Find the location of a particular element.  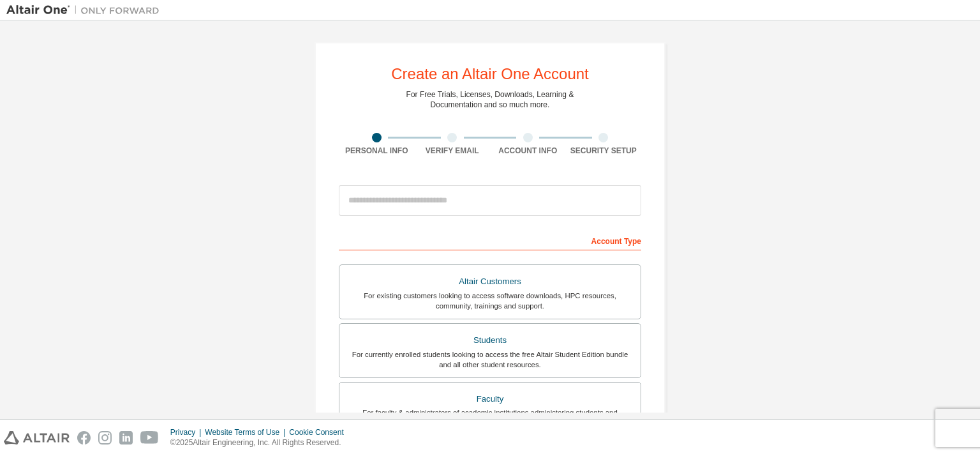

div: Faculty is located at coordinates (490, 399).